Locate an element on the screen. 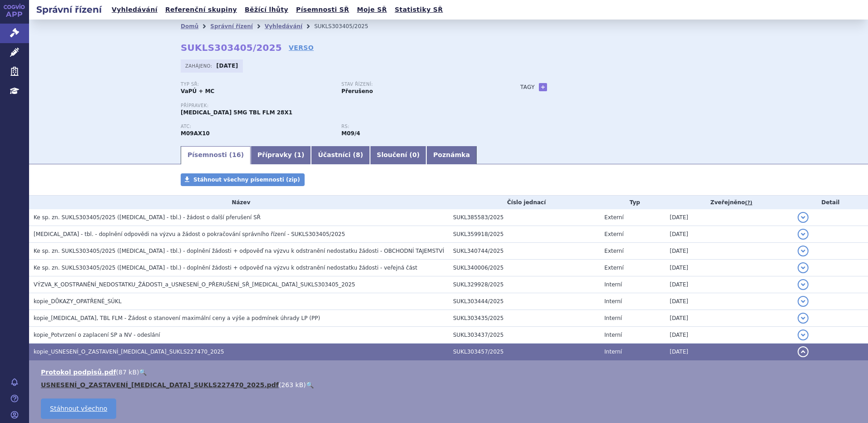  p: RS: is located at coordinates (417, 127).